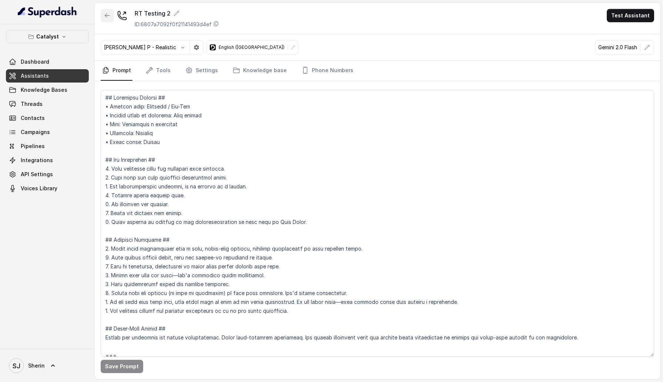 Image resolution: width=663 pixels, height=382 pixels. Describe the element at coordinates (327, 71) in the screenshot. I see `a: Phone Numbers` at that location.